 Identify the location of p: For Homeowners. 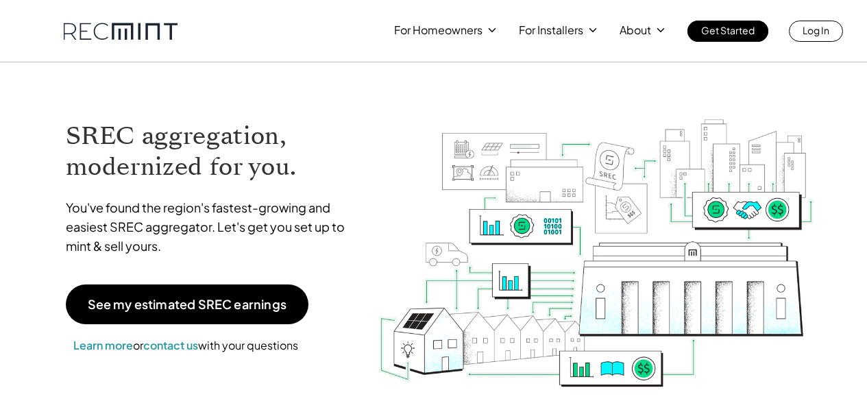
(438, 30).